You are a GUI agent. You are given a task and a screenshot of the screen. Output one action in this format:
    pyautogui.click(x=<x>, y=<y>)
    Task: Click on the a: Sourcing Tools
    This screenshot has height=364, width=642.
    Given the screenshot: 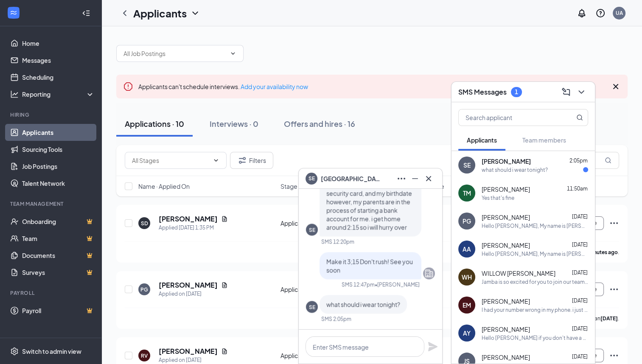 What is the action you would take?
    pyautogui.click(x=58, y=149)
    